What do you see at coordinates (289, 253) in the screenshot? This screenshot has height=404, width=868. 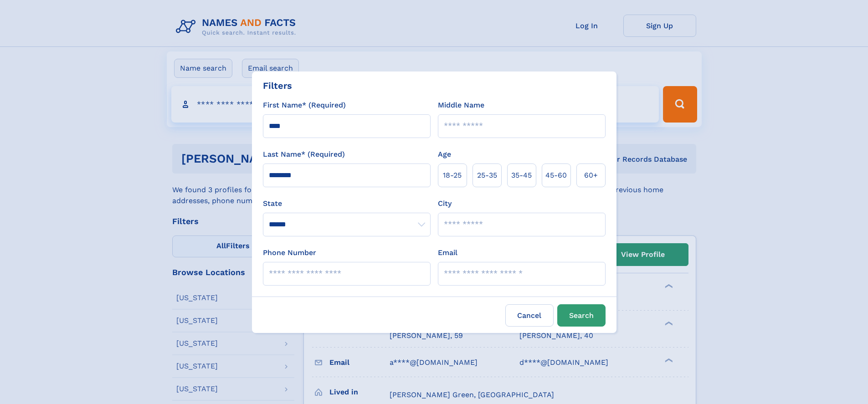 I see `label: Phone Number` at bounding box center [289, 253].